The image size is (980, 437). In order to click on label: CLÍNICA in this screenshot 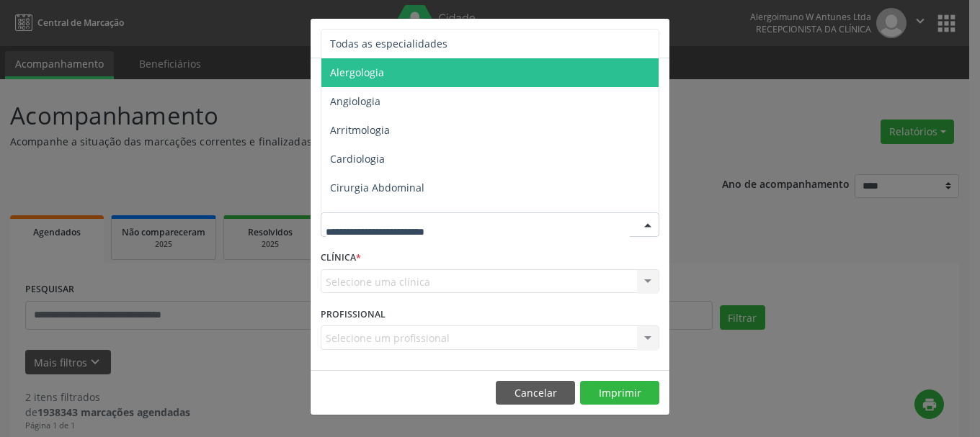, I will do `click(341, 258)`.